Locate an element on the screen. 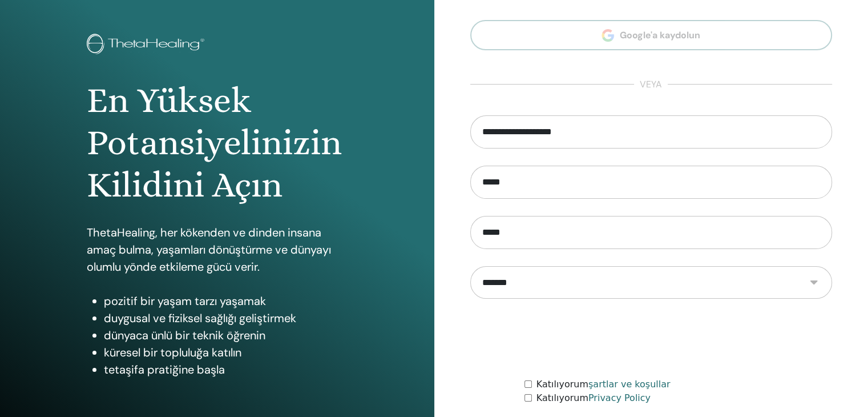 This screenshot has width=868, height=417. li: duygusal ve fiziksel sağlığı geliştirmek is located at coordinates (226, 318).